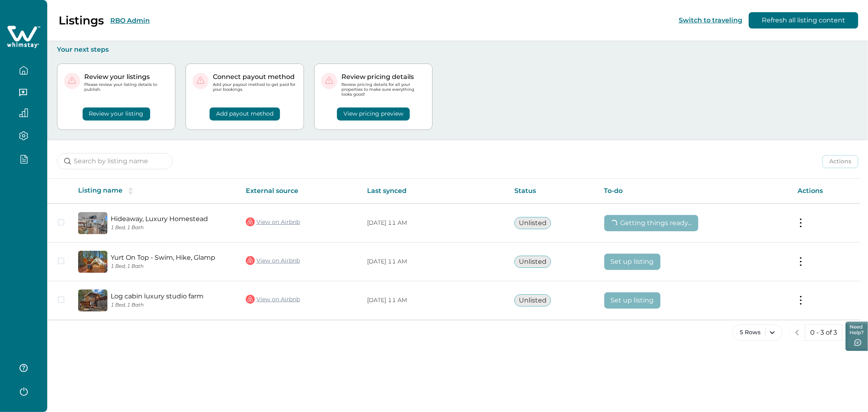 The height and width of the screenshot is (412, 868). Describe the element at coordinates (130, 20) in the screenshot. I see `button: RBO Admin` at that location.